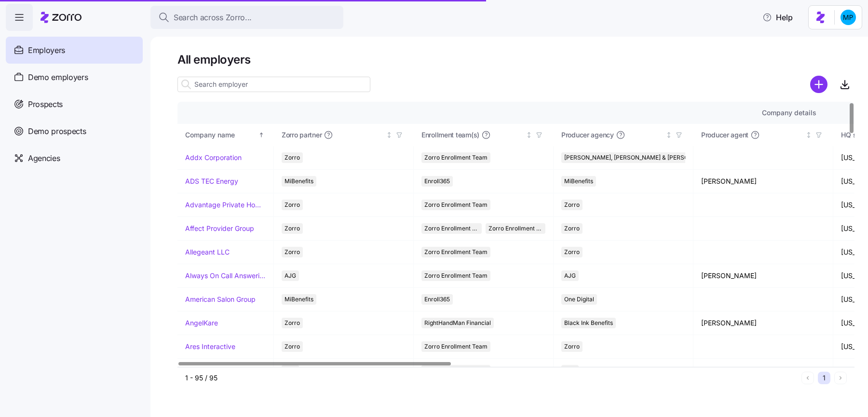  I want to click on span: Zorro Enrollment Experts, so click(515, 229).